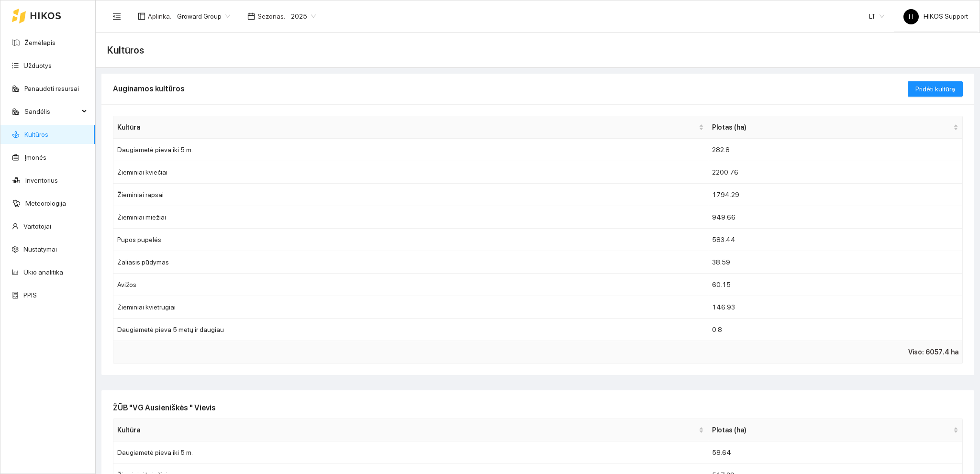  I want to click on a: Įmonės, so click(36, 157).